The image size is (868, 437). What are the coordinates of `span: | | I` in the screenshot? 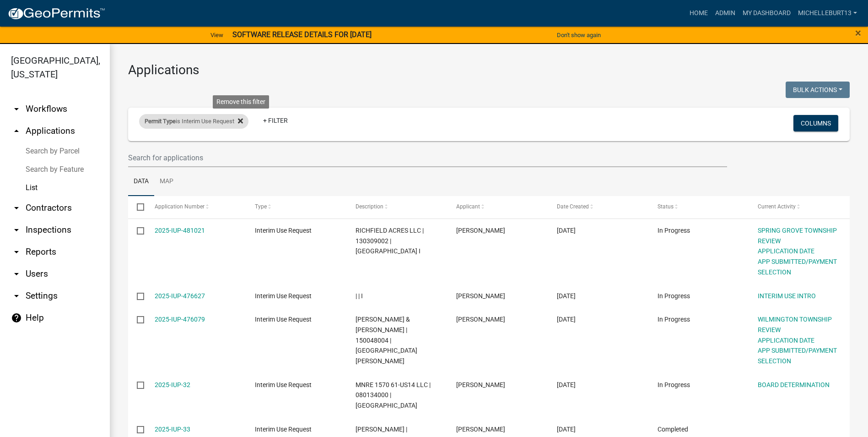 It's located at (359, 295).